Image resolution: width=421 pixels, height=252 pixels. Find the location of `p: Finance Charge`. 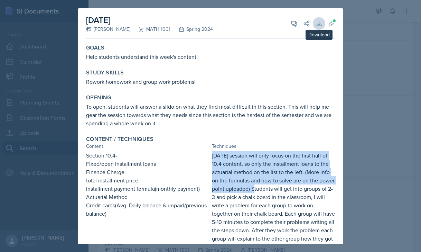

p: Finance Charge is located at coordinates (148, 172).